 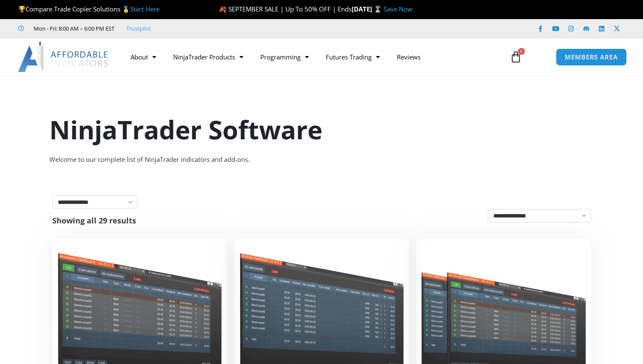 I want to click on div: Welcome to our complete list of NinjaTrader indicators and add-ons., so click(x=321, y=160).